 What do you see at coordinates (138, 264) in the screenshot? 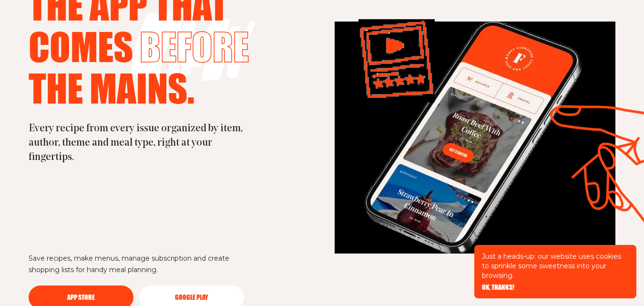
I see `p: Save recipes, make menus, manage subscription and create shopping lists for handy meal planning.` at bounding box center [138, 264].